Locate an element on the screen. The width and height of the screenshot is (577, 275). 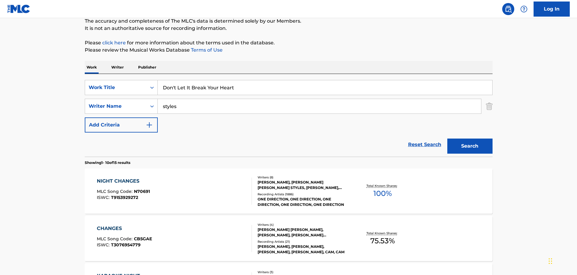
span: 100 % is located at coordinates (382, 193).